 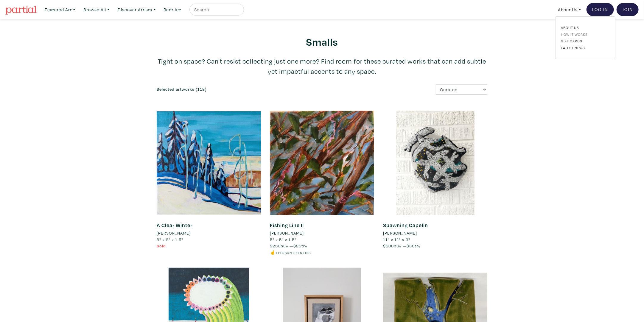 I want to click on h6: Selected artworks (118), so click(x=237, y=89).